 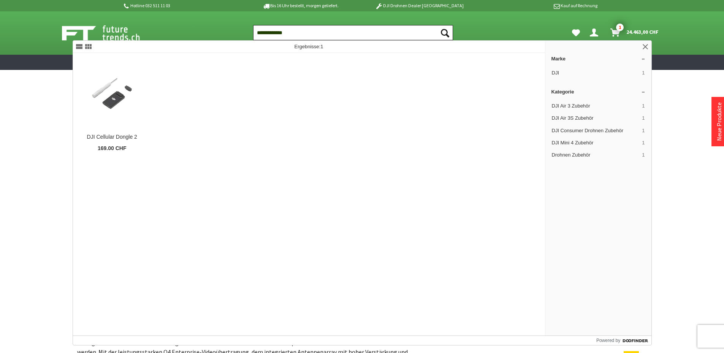 What do you see at coordinates (112, 149) in the screenshot?
I see `span: 169.00 CHF` at bounding box center [112, 149].